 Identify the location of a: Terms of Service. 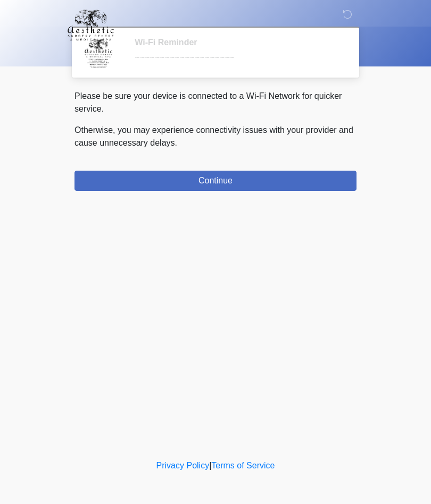
(243, 465).